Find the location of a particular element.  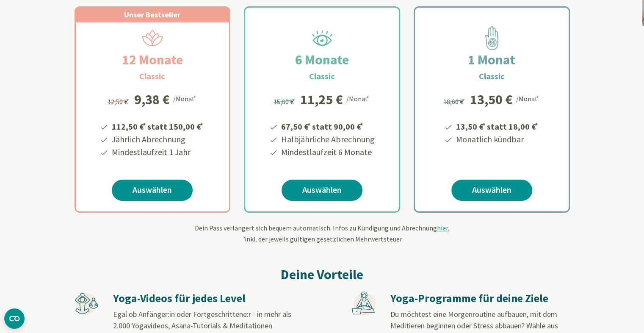

h2: Deine Vorteile is located at coordinates (322, 275).